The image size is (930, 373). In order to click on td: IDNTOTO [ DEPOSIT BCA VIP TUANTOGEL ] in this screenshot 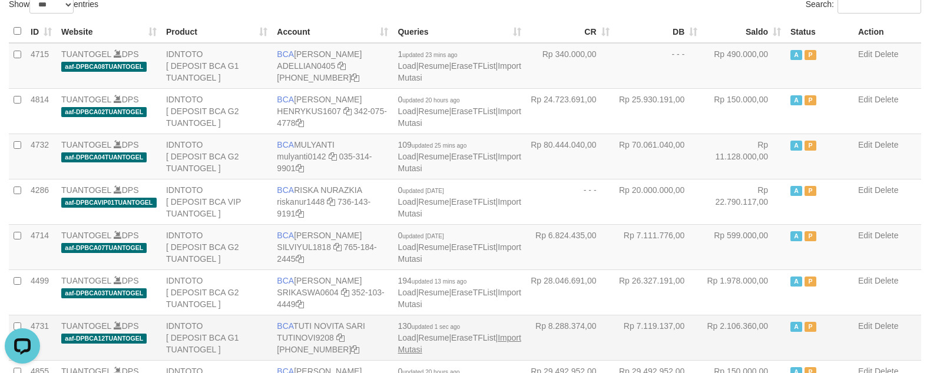, I will do `click(217, 201)`.